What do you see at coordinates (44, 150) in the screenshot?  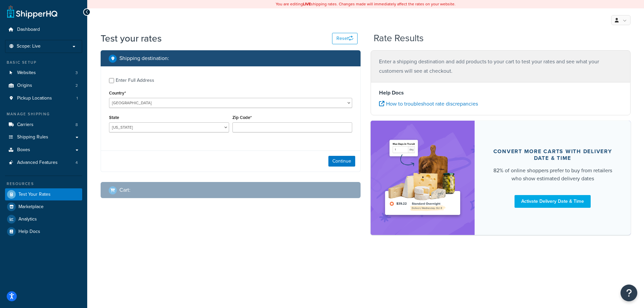 I see `a: Boxes` at bounding box center [44, 150].